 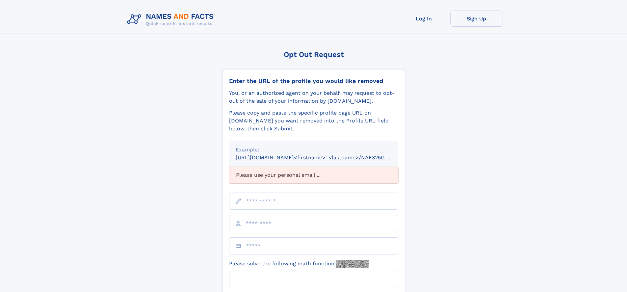 I want to click on a: Log In, so click(x=424, y=18).